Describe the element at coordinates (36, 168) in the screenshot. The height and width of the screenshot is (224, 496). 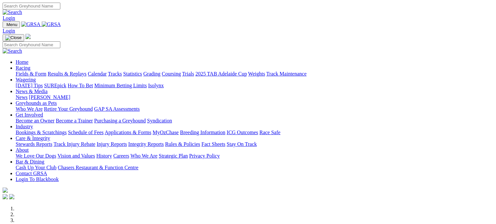
I see `a: Cash Up Your Club` at that location.